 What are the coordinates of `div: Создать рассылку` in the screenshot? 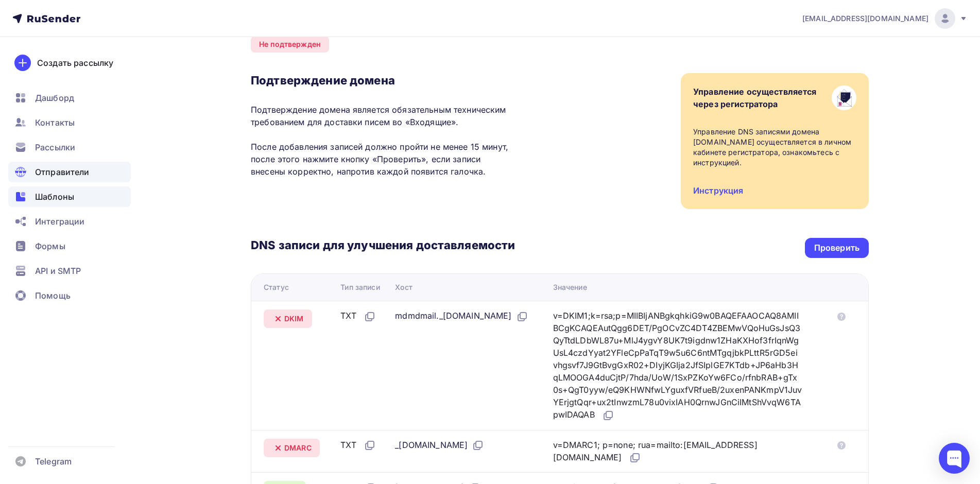 It's located at (75, 63).